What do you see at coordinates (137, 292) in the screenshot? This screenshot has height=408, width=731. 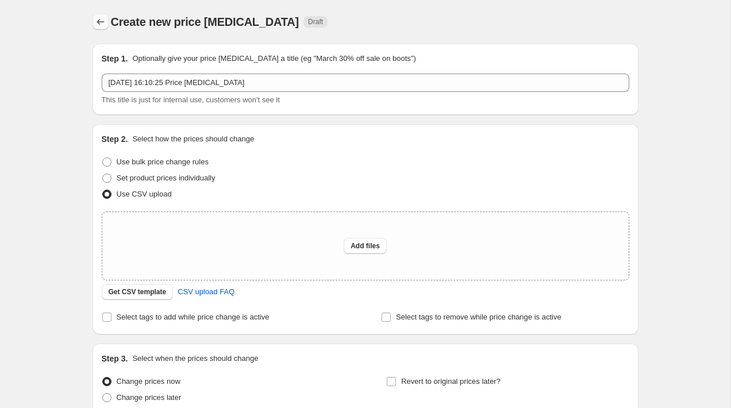 I see `button: Get CSV template` at bounding box center [137, 292].